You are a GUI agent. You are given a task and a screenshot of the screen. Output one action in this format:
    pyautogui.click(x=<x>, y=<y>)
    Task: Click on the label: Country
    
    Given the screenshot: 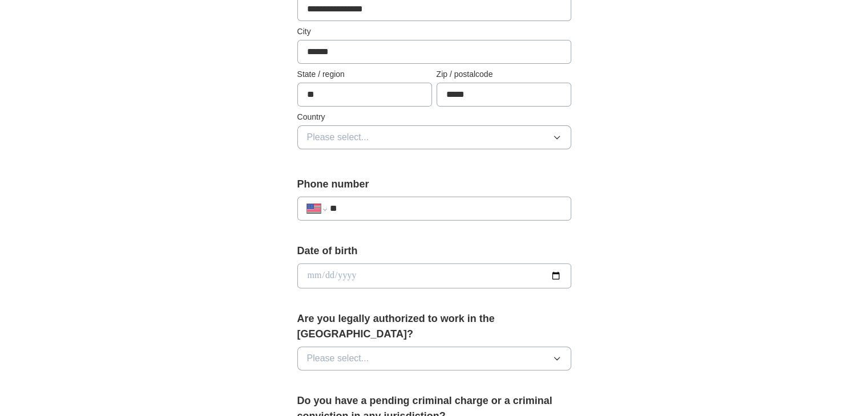 What is the action you would take?
    pyautogui.click(x=434, y=117)
    